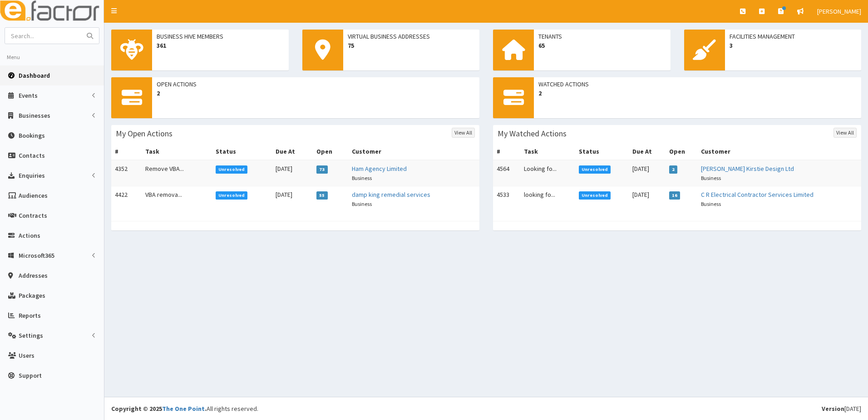  I want to click on span: Audiences, so click(33, 195).